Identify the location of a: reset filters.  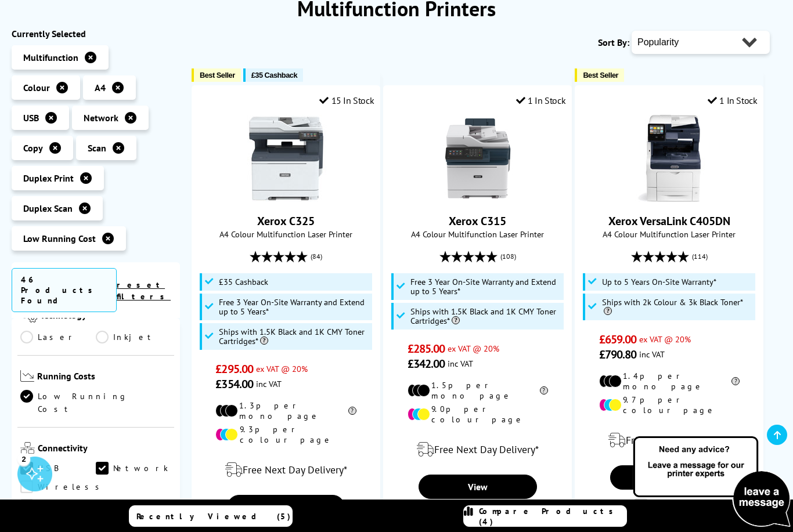
(144, 291).